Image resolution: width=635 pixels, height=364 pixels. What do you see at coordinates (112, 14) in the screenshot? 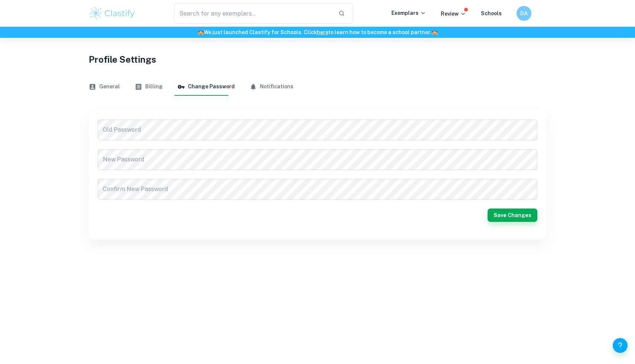
I see `a: Clastify logo` at bounding box center [112, 14].